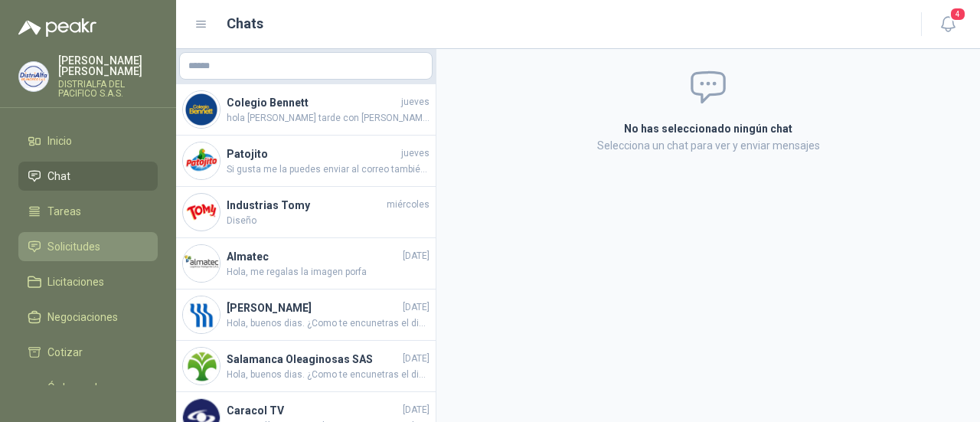  I want to click on span: Si gusta me la puedes enviar al correo también o a mi whatsapp, so click(327, 169).